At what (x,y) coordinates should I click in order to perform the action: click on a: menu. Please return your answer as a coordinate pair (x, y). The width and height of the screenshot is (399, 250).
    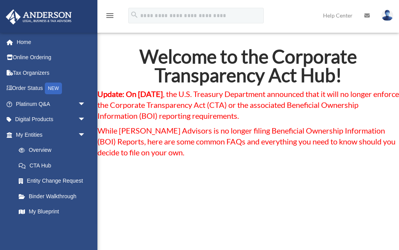
    Looking at the image, I should click on (110, 17).